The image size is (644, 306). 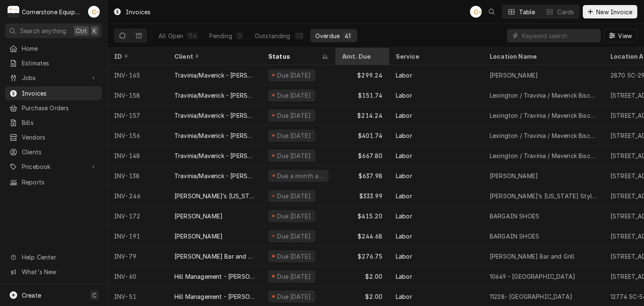 What do you see at coordinates (138, 196) in the screenshot?
I see `div: INV-246` at bounding box center [138, 196].